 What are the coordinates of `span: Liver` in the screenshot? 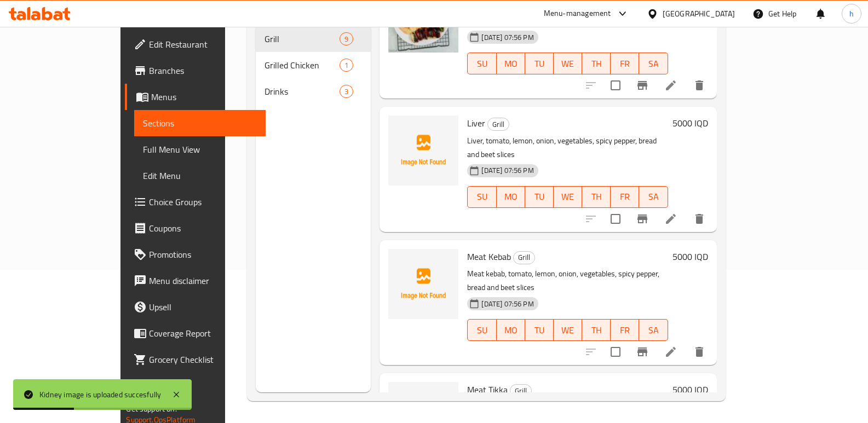 It's located at (476, 123).